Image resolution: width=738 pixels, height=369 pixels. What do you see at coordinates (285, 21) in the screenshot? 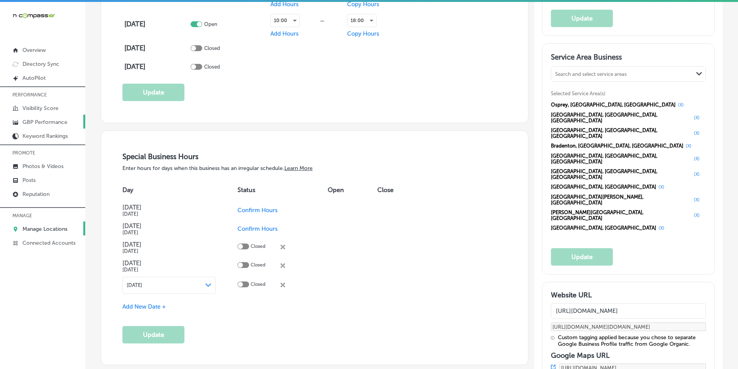
I see `div: 10:00` at bounding box center [285, 21].